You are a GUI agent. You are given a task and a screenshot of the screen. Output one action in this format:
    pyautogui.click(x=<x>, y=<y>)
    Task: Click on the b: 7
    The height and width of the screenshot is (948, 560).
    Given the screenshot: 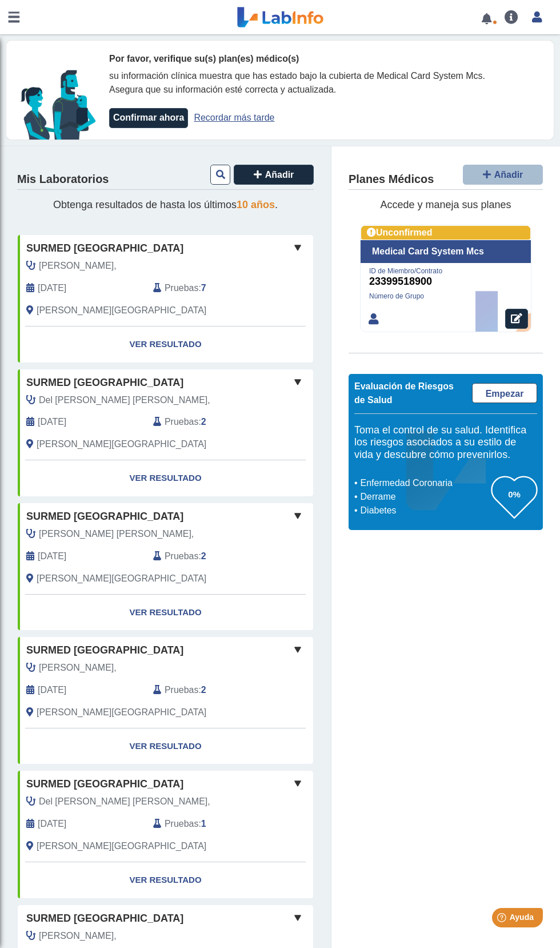 What is the action you would take?
    pyautogui.click(x=203, y=287)
    